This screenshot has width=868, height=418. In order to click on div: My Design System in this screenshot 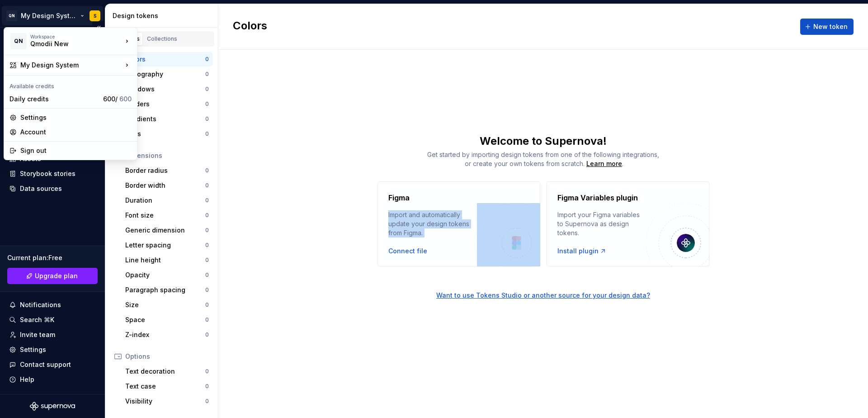, I will do `click(72, 65)`.